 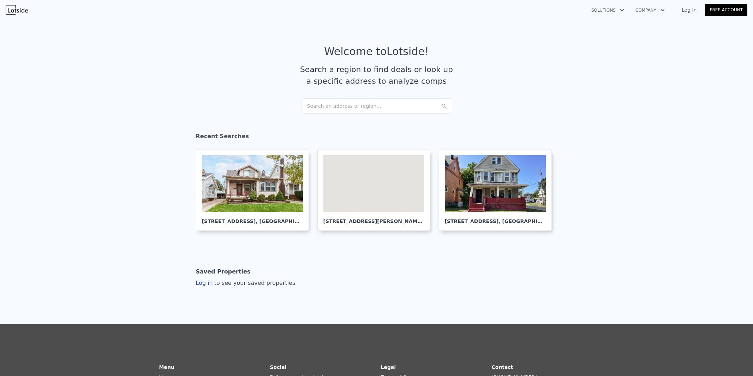 I want to click on div: Map, so click(x=374, y=183).